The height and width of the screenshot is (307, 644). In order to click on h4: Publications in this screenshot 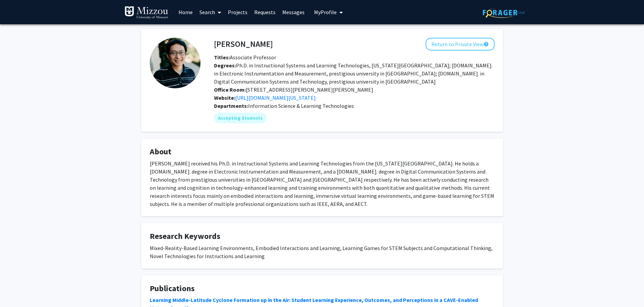, I will do `click(322, 289)`.